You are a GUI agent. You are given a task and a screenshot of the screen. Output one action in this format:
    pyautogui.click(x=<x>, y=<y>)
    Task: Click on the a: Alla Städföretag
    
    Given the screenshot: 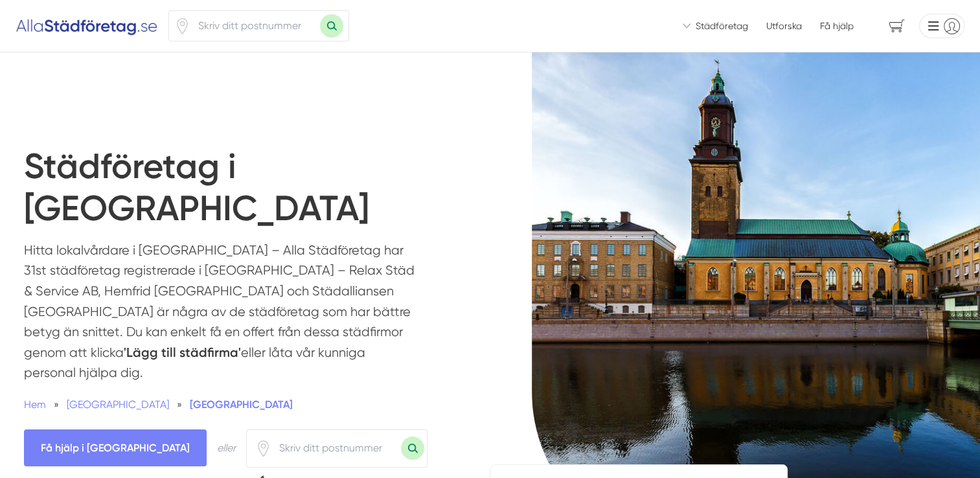 What is the action you would take?
    pyautogui.click(x=86, y=26)
    